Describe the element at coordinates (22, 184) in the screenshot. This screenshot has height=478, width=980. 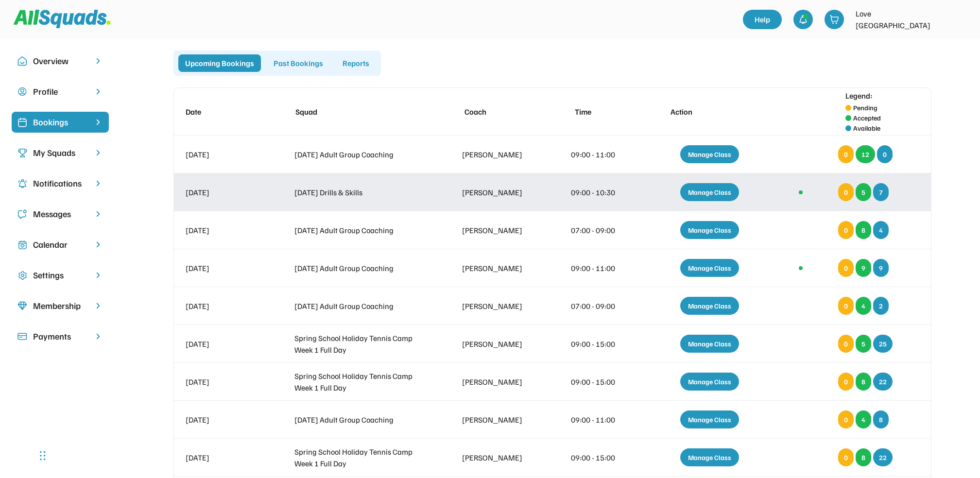
I see `img: Icon%20copy%204.svg` at that location.